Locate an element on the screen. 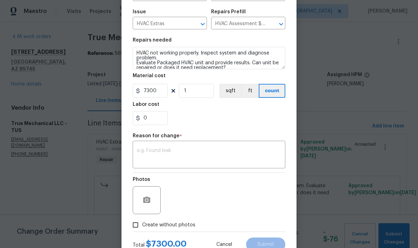  h5: Issue is located at coordinates (139, 12).